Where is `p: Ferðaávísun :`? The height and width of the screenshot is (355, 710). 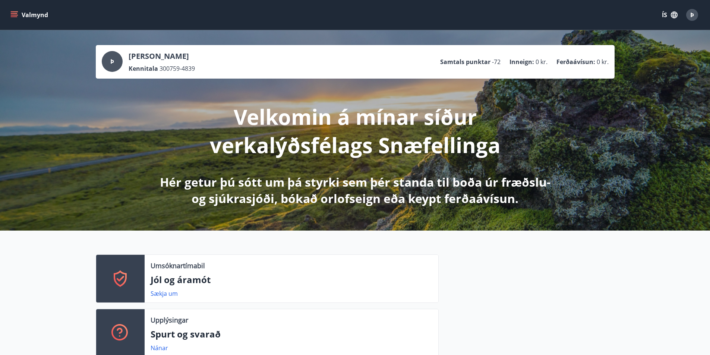 p: Ferðaávísun : is located at coordinates (576, 62).